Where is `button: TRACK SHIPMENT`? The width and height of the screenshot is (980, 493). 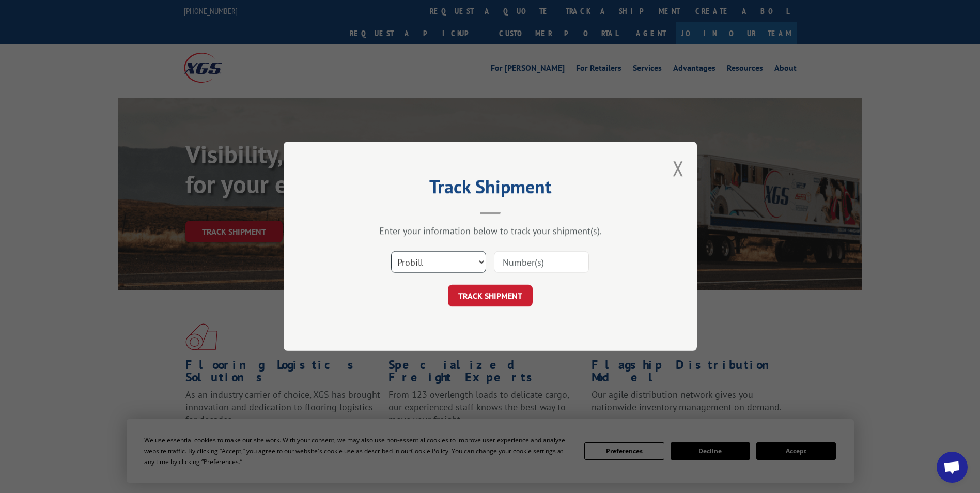
button: TRACK SHIPMENT is located at coordinates (490, 296).